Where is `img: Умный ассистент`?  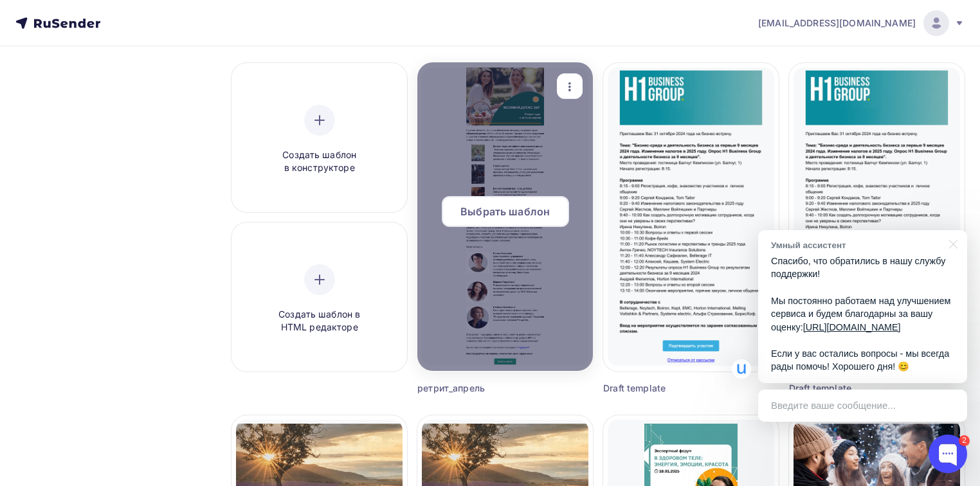
img: Умный ассистент is located at coordinates (741, 369).